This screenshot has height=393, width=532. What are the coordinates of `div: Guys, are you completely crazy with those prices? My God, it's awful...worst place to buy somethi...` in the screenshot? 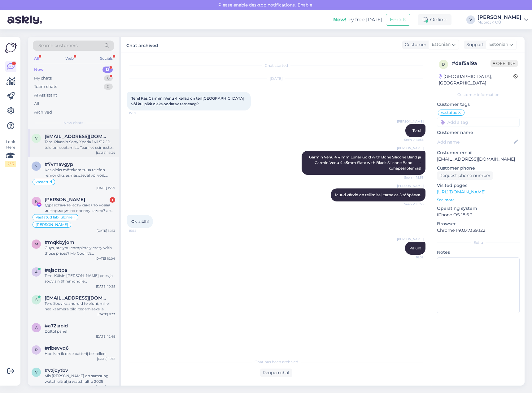 It's located at (80, 251).